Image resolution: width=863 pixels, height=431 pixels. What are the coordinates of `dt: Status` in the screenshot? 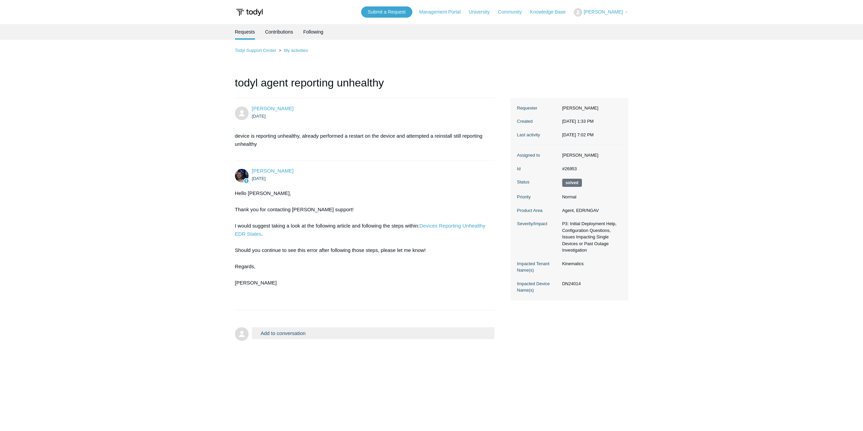 It's located at (538, 182).